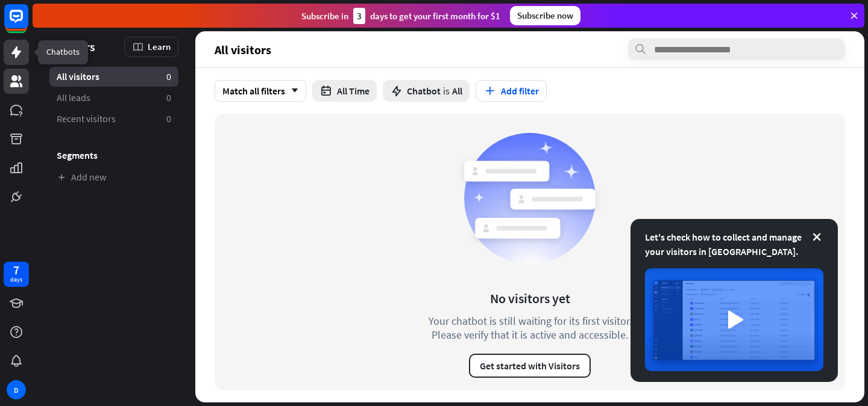 This screenshot has width=868, height=406. Describe the element at coordinates (159, 46) in the screenshot. I see `span: Learn` at that location.